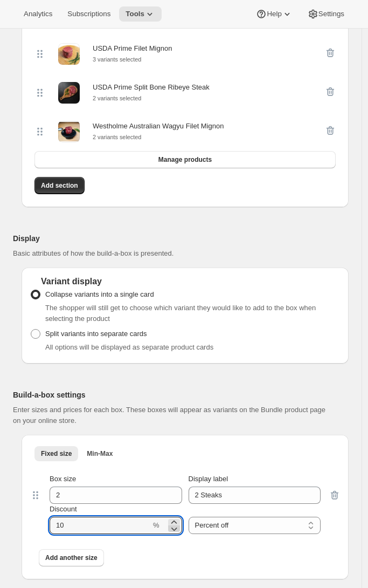 This screenshot has width=368, height=588. Describe the element at coordinates (172, 416) in the screenshot. I see `p: Enter sizes and prices for each box. These boxes will appear as variants on the Bundle product pa...` at that location.